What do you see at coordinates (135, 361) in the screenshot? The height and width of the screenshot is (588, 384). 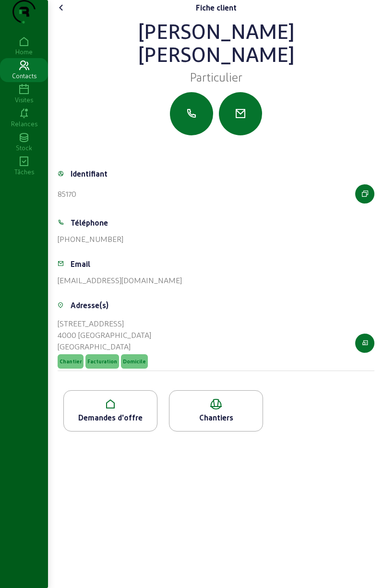 I see `span: Domicile` at bounding box center [135, 361].